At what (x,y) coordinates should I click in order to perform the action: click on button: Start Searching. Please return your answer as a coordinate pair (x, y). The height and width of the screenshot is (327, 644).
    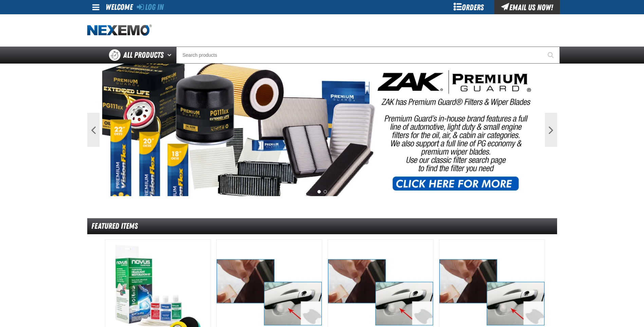
    Looking at the image, I should click on (551, 55).